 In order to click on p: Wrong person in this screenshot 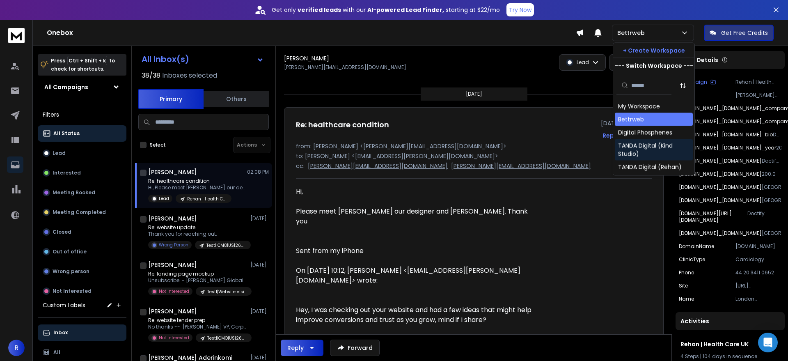, I will do `click(71, 271)`.